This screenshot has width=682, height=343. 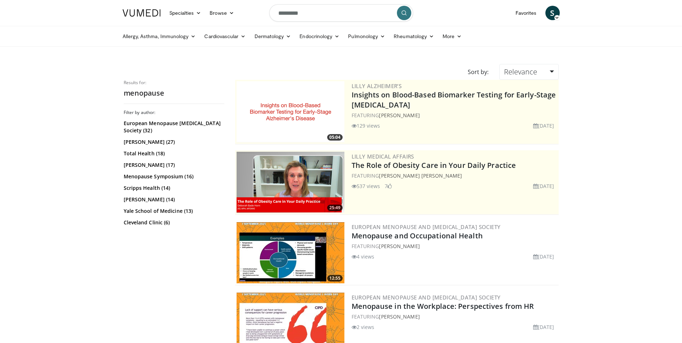 What do you see at coordinates (363, 256) in the screenshot?
I see `li: 4 views` at bounding box center [363, 256].